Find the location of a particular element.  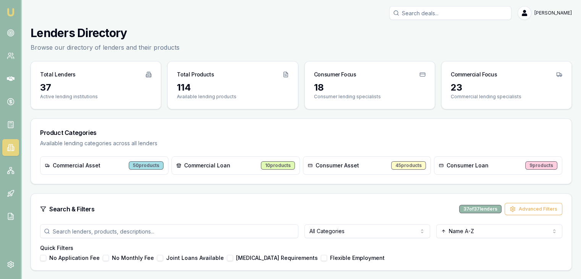

div: 18 is located at coordinates (370, 87).